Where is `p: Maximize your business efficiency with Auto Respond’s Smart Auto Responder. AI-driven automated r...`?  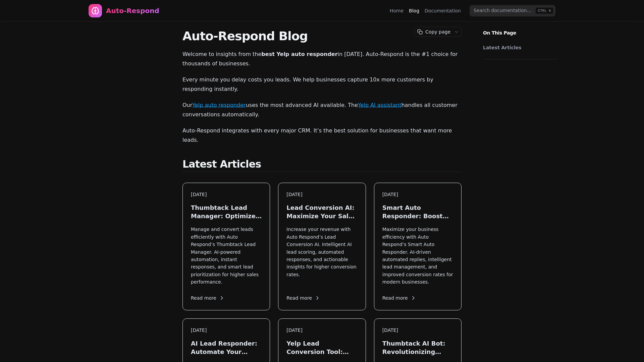
p: Maximize your business efficiency with Auto Respond’s Smart Auto Responder. AI-driven automated r... is located at coordinates (418, 255).